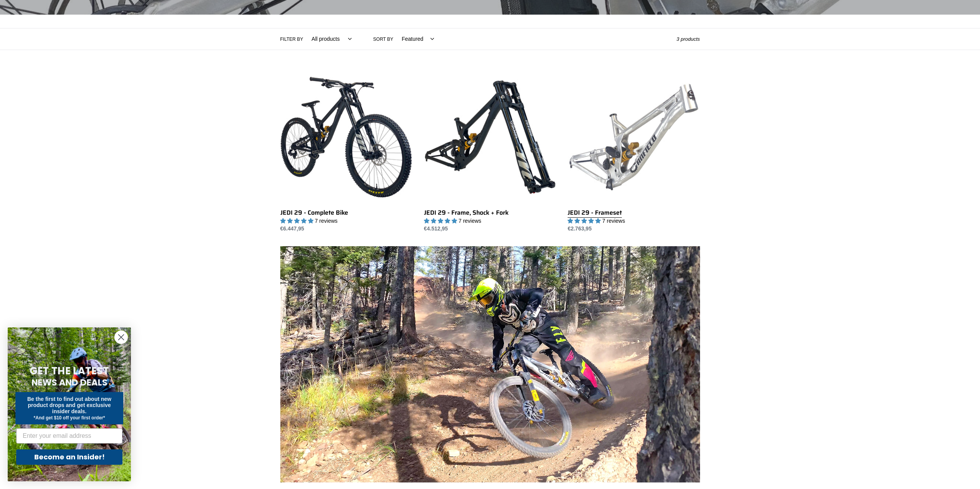 This screenshot has width=980, height=489. What do you see at coordinates (383, 39) in the screenshot?
I see `label: Sort by` at bounding box center [383, 39].